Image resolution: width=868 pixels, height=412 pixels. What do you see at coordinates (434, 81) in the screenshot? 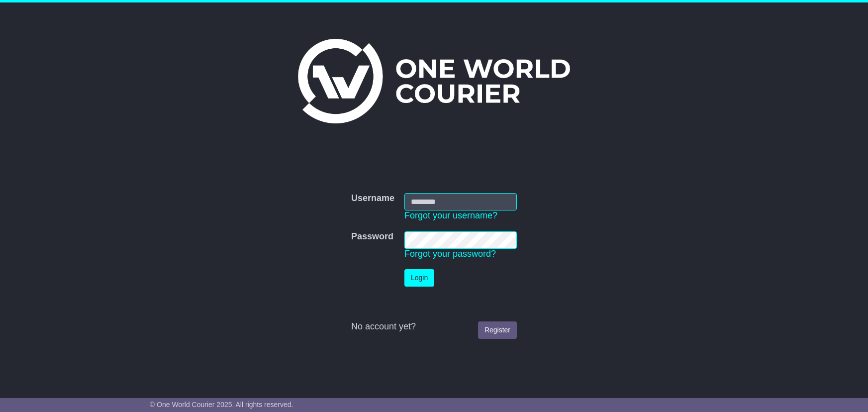
I see `img: One World` at bounding box center [434, 81].